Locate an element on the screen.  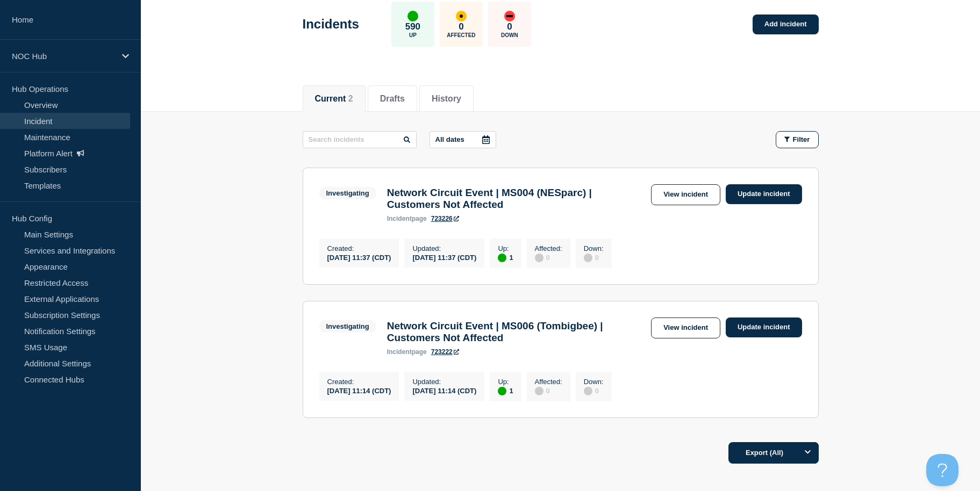
p: NOC Hub is located at coordinates (63, 56).